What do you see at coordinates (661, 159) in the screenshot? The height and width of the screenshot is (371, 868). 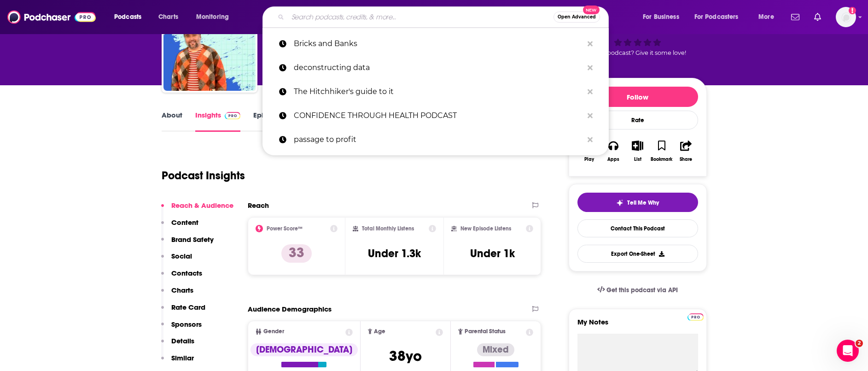 I see `div: Bookmark` at bounding box center [661, 159].